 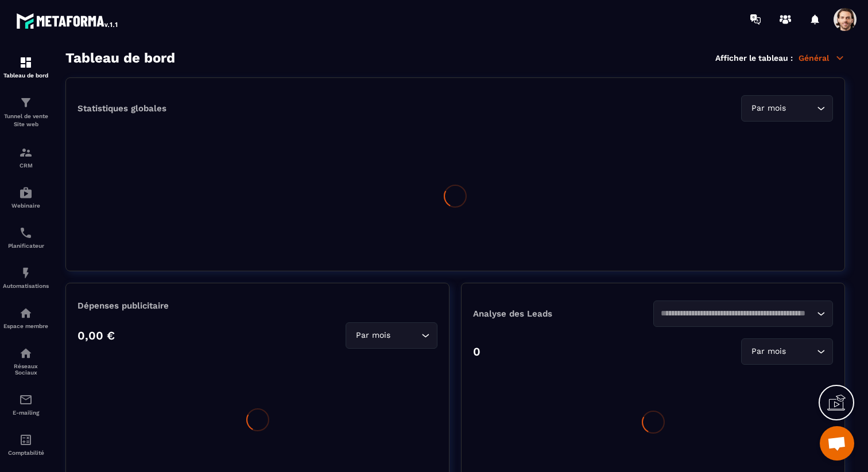 What do you see at coordinates (821, 58) in the screenshot?
I see `p: Général` at bounding box center [821, 58].